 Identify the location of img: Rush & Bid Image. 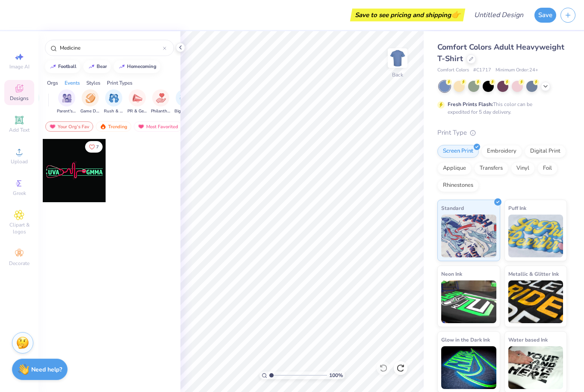
(114, 98).